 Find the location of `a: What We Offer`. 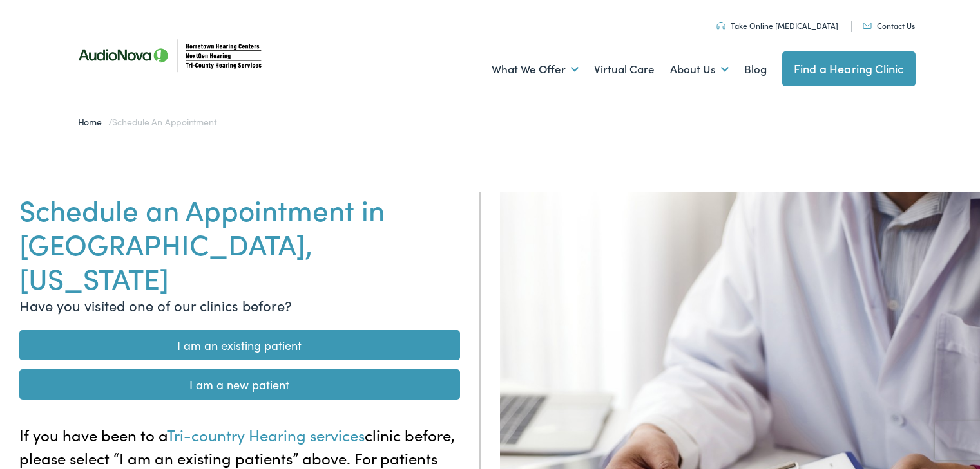

a: What We Offer is located at coordinates (535, 70).